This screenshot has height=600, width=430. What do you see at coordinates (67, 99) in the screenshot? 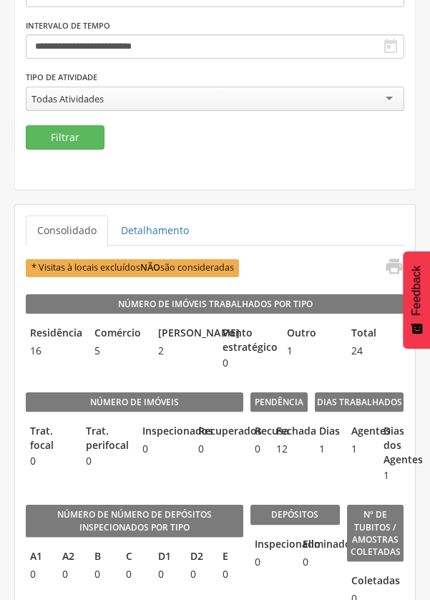
I see `div: Todas Atividades` at bounding box center [67, 99].